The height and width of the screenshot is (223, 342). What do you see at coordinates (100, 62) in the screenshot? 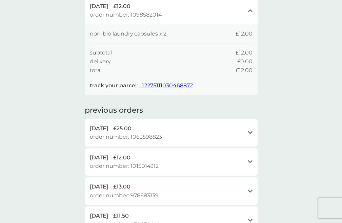
I see `span: delivery` at bounding box center [100, 62].